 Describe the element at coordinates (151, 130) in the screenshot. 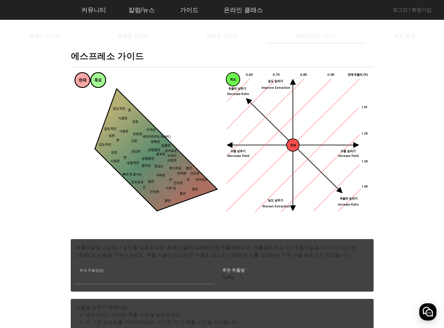

I see `tspan: 두꺼운` at that location.